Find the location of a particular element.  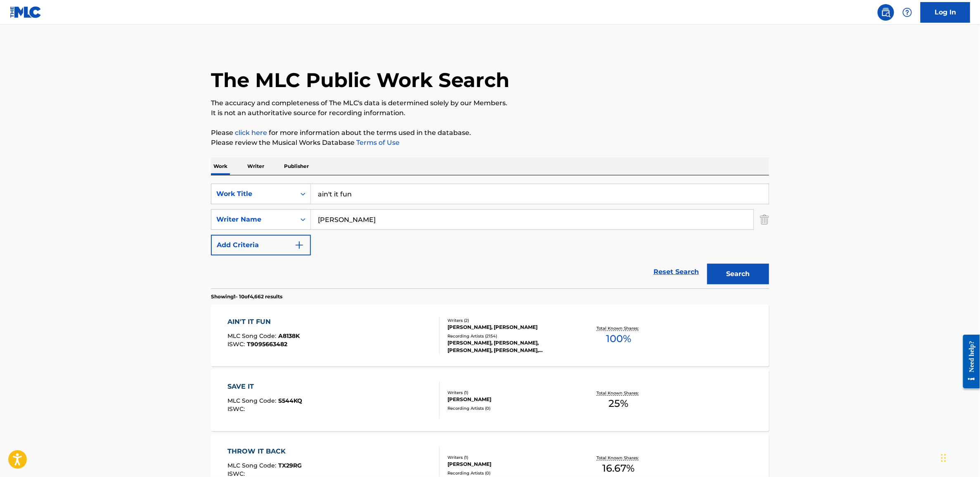

form: Search Form is located at coordinates (490, 236).